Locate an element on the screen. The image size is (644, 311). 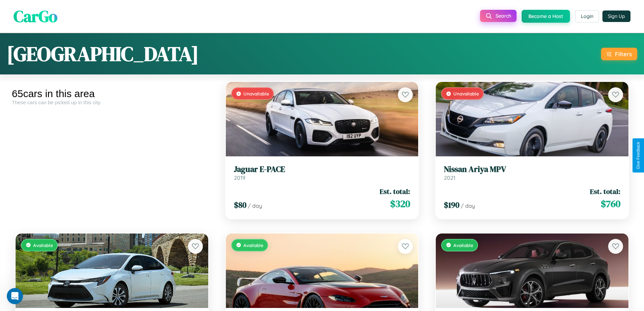
h3: Nissan Ariya MPV is located at coordinates (532, 169).